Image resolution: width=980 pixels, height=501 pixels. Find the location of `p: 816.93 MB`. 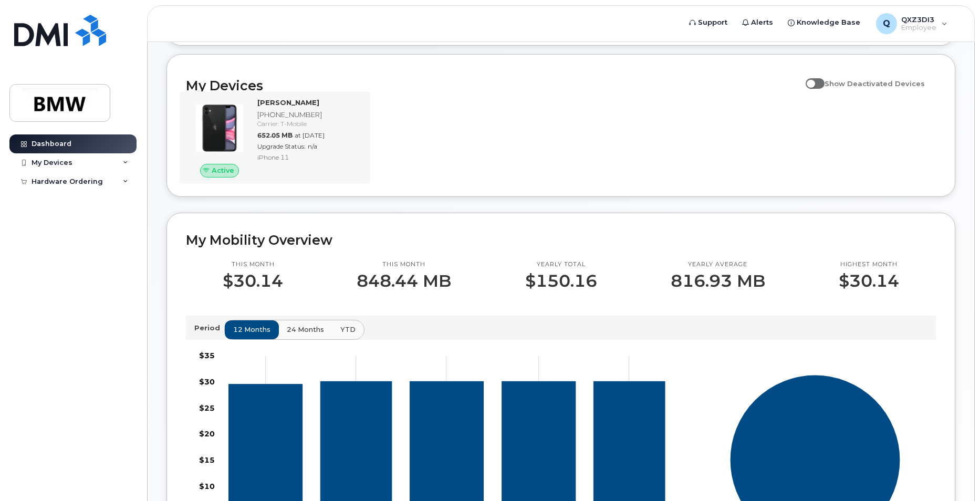

p: 816.93 MB is located at coordinates (717, 281).